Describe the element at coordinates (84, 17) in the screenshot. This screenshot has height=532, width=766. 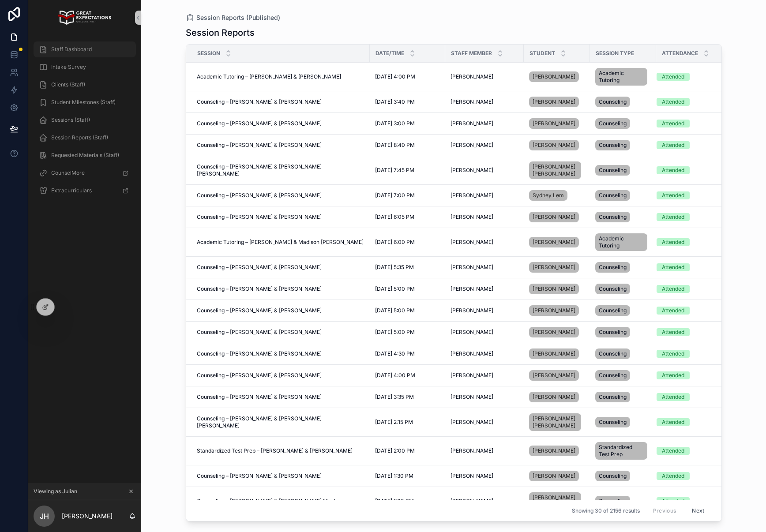
I see `img: App logo` at that location.